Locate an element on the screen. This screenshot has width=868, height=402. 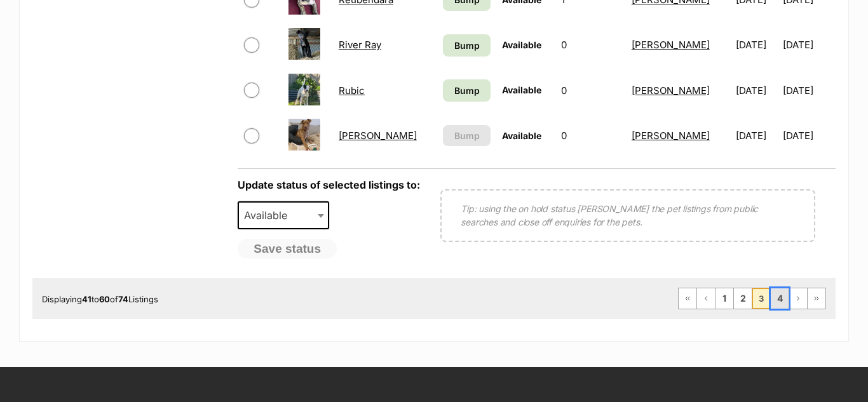
strong: 74 is located at coordinates (123, 299).